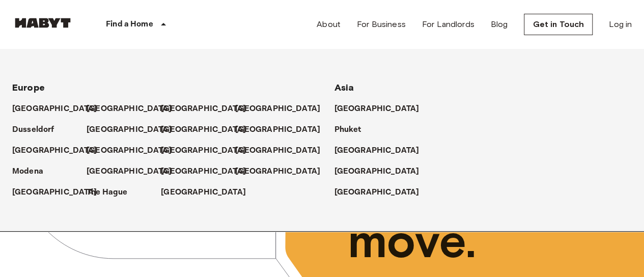  What do you see at coordinates (353, 130) in the screenshot?
I see `a: Phuket` at bounding box center [353, 130].